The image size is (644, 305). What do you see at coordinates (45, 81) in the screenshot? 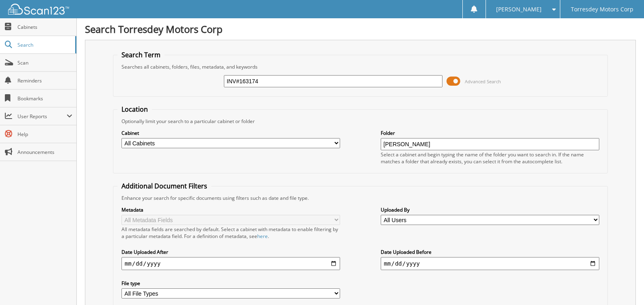
I see `span: Reminders` at bounding box center [45, 81].